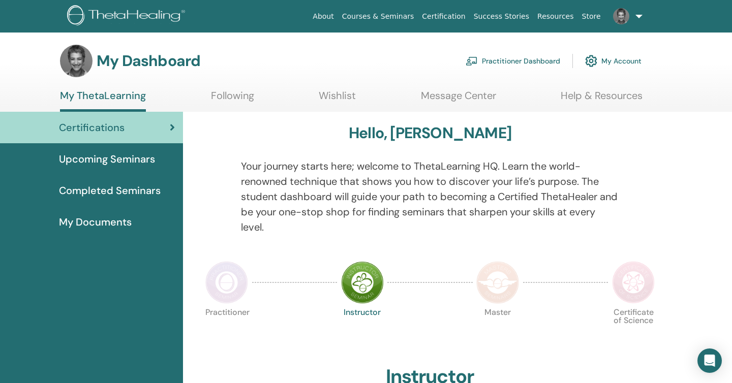 Image resolution: width=732 pixels, height=383 pixels. Describe the element at coordinates (497, 330) in the screenshot. I see `p: Master` at that location.